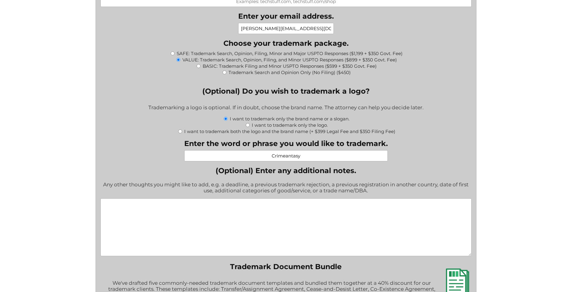 The image size is (572, 292). What do you see at coordinates (289, 119) in the screenshot?
I see `label: I want to trademark only the brand name or a slogan.` at bounding box center [289, 119].